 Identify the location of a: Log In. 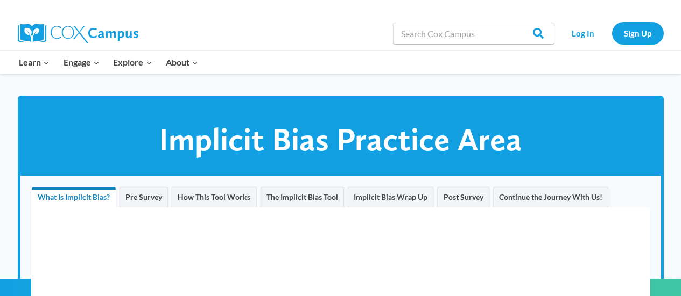
(583, 33).